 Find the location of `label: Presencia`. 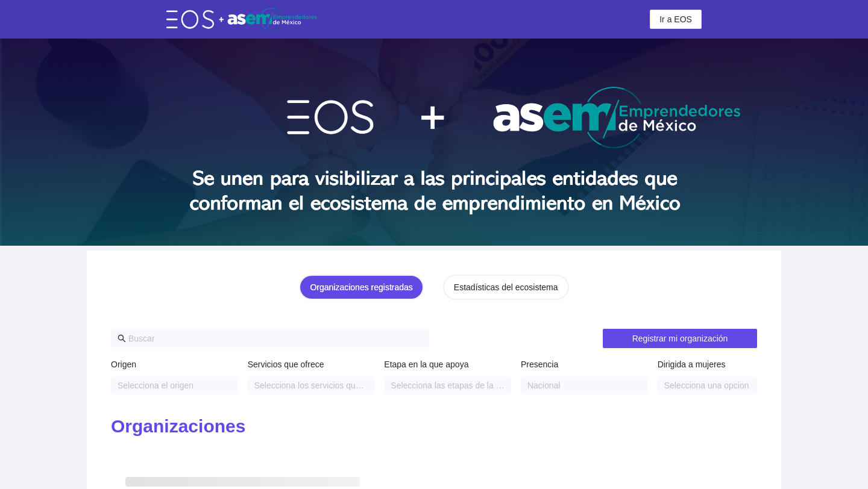

label: Presencia is located at coordinates (540, 364).